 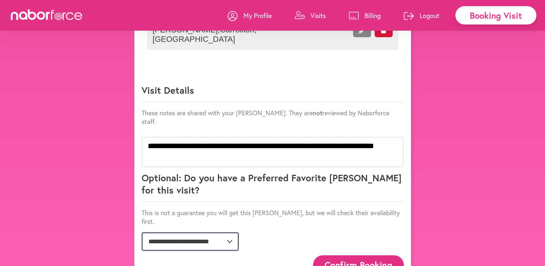 I want to click on a: Visits, so click(x=310, y=15).